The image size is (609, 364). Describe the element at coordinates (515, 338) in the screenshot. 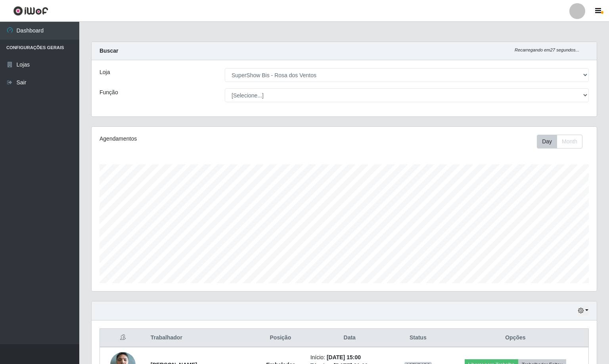

I see `th: Opções` at that location.